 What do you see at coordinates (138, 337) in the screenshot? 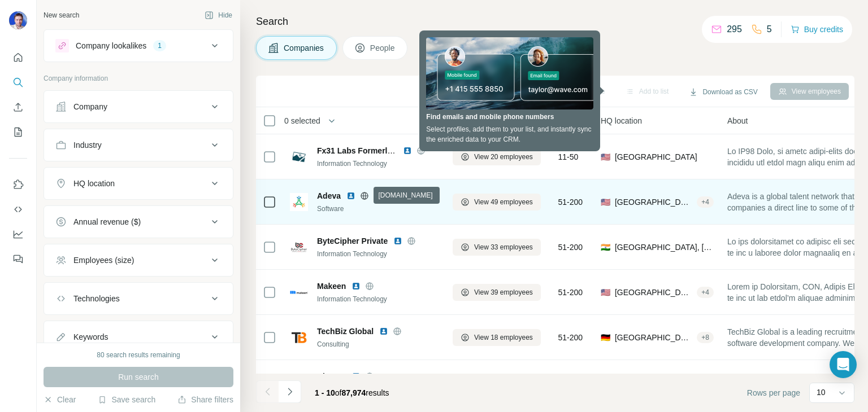
I see `button: Keywords` at bounding box center [138, 337].